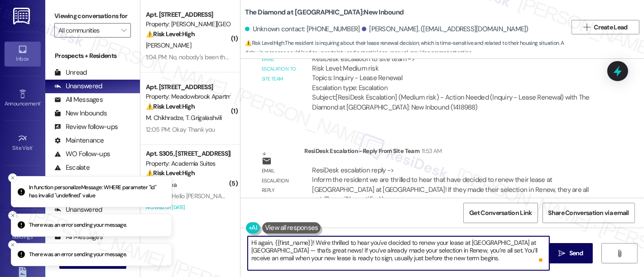  What do you see at coordinates (166, 118) in the screenshot?
I see `span: M. Chikhradze` at bounding box center [166, 118].